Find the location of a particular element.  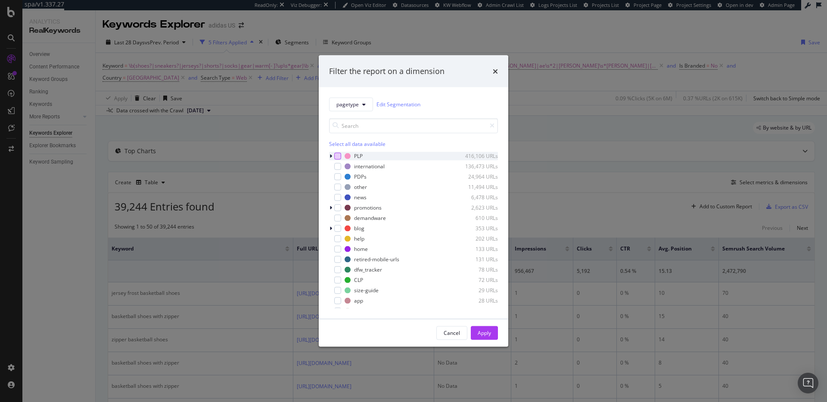

div: 29 URLs is located at coordinates (477, 290).